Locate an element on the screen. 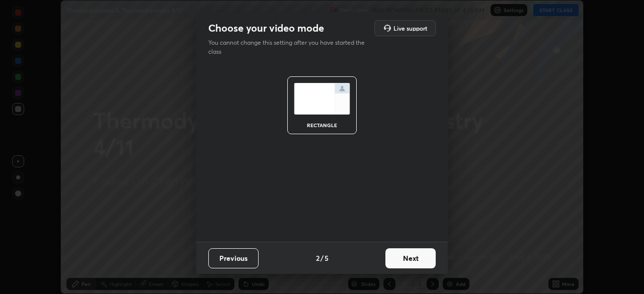 This screenshot has width=644, height=294. h5: Live support is located at coordinates (410, 28).